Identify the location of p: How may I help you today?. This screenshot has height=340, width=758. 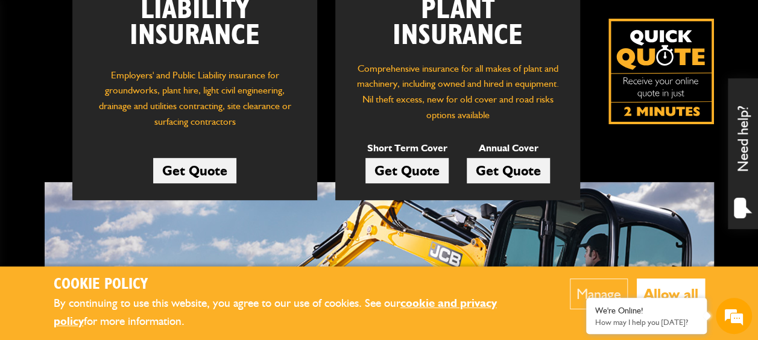
(646, 322).